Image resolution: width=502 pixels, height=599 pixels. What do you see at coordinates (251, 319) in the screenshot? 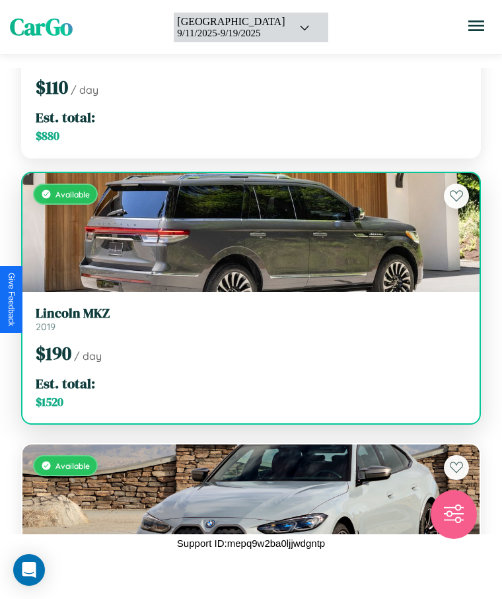
I see `a: Lincoln MKZ2019` at bounding box center [251, 319].